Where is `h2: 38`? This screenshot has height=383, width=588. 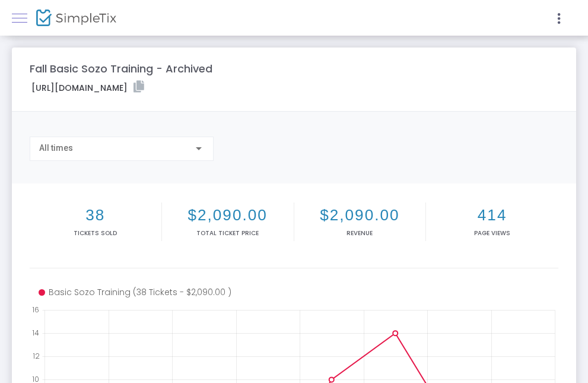
h2: 38 is located at coordinates (96, 215).